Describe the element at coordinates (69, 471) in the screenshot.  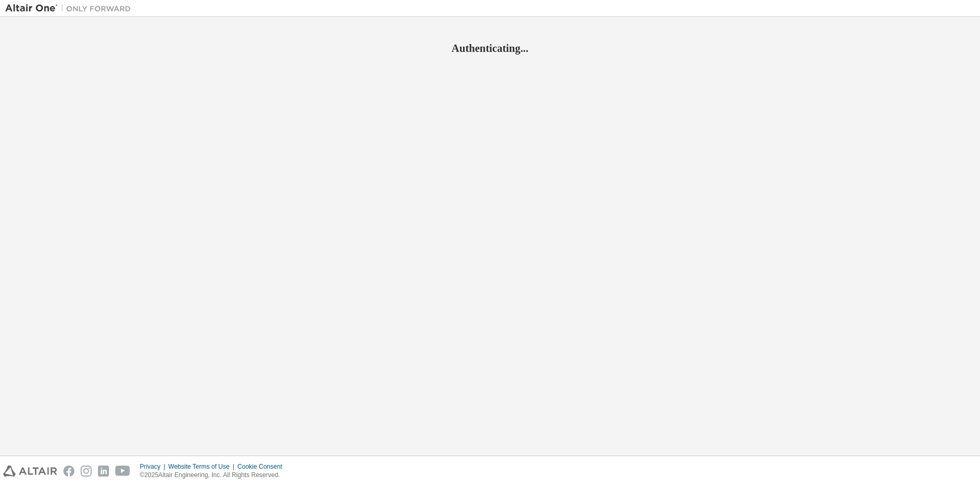
I see `img: facebook.svg` at that location.